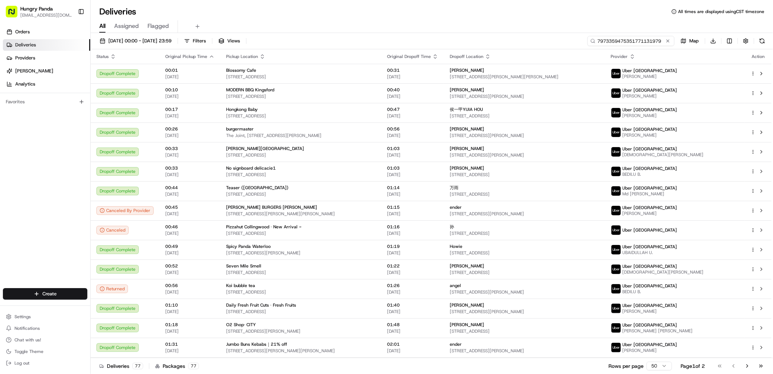  I want to click on a: 📗Knowledge Base, so click(31, 166).